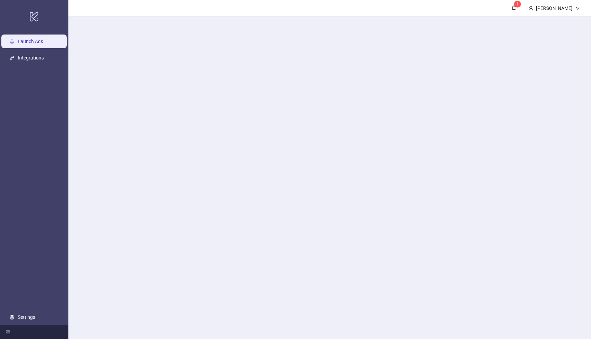 Image resolution: width=591 pixels, height=339 pixels. I want to click on a: Launch Ads, so click(30, 41).